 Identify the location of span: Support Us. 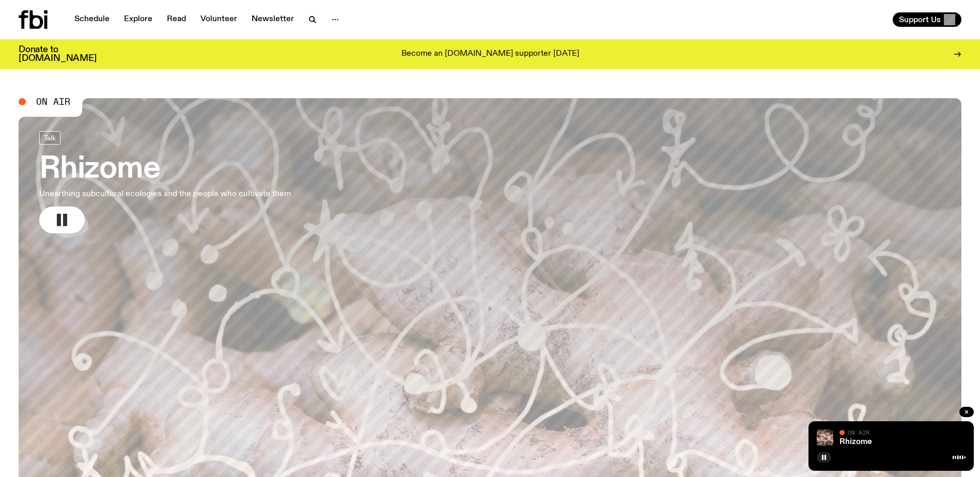
(920, 19).